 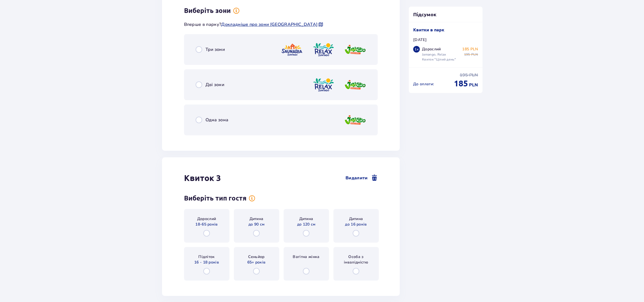 I want to click on span: Сеньйор, so click(x=256, y=257).